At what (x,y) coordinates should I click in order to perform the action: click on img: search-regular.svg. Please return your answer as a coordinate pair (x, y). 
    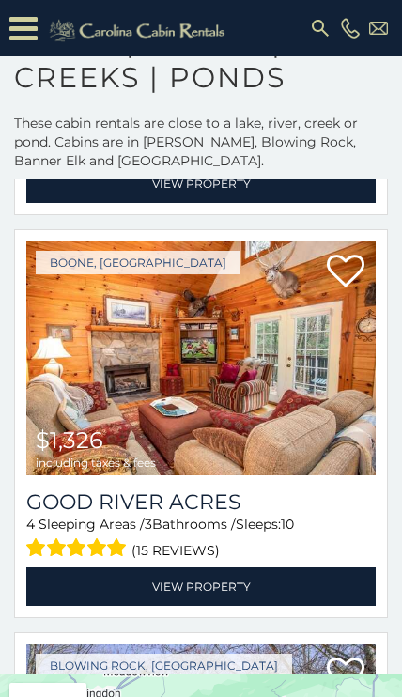
    Looking at the image, I should click on (320, 28).